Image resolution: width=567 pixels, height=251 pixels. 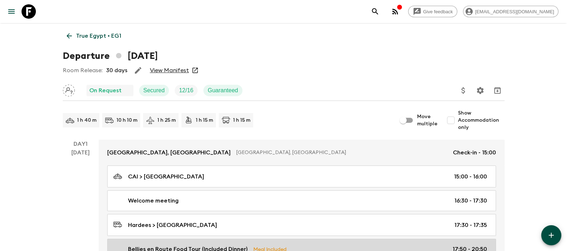 I want to click on p: True Egypt • EG1, so click(x=99, y=36).